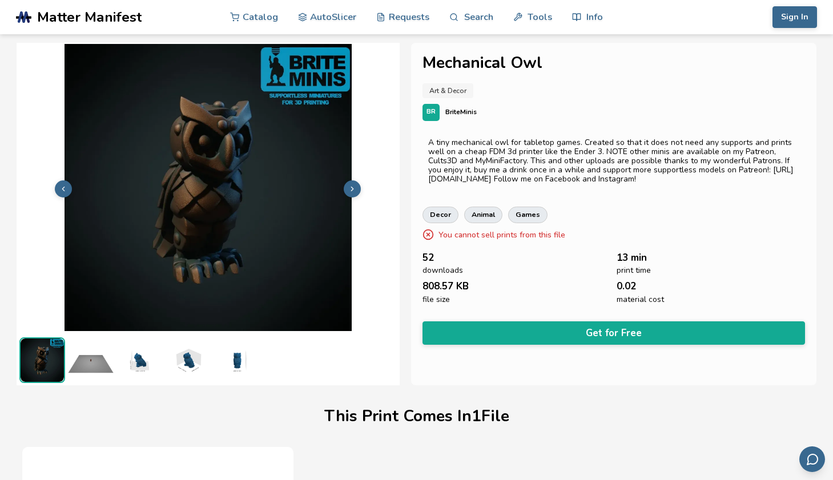 This screenshot has height=480, width=833. I want to click on span: 13 min, so click(632, 258).